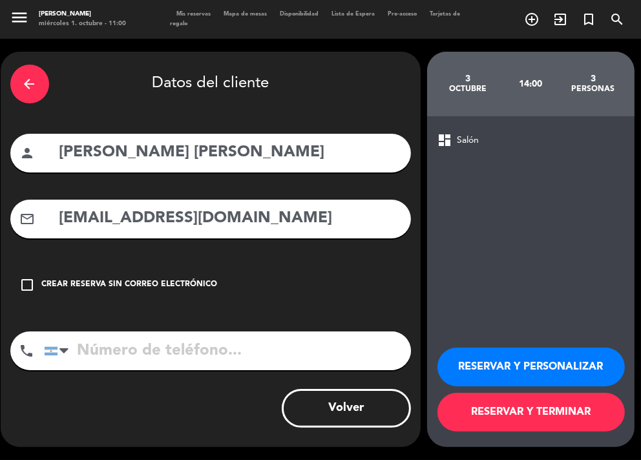 The height and width of the screenshot is (460, 641). I want to click on span: Disponibilidad, so click(299, 14).